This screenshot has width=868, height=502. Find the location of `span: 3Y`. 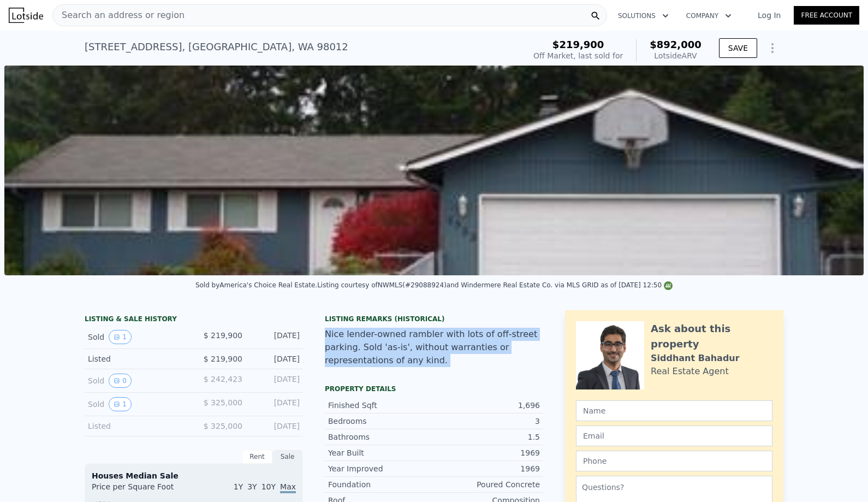

span: 3Y is located at coordinates (252, 486).